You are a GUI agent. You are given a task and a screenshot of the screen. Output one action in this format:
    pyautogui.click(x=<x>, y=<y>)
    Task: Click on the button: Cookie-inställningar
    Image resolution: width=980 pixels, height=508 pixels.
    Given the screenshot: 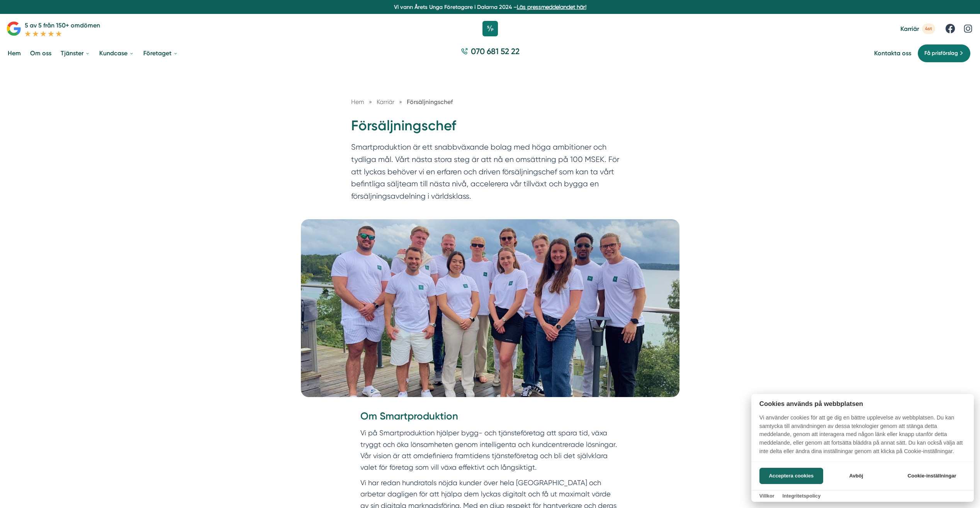 What is the action you would take?
    pyautogui.click(x=932, y=476)
    